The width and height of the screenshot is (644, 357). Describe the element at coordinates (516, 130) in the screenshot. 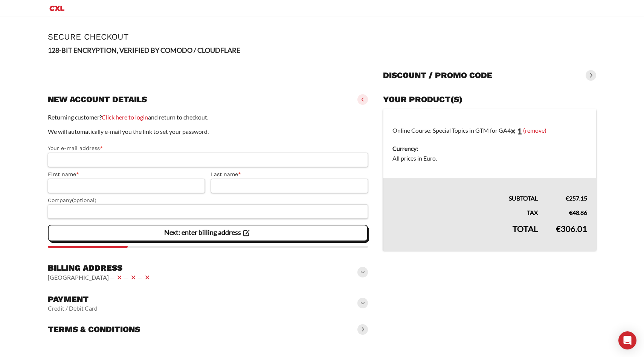

I see `strong: × 1` at that location.